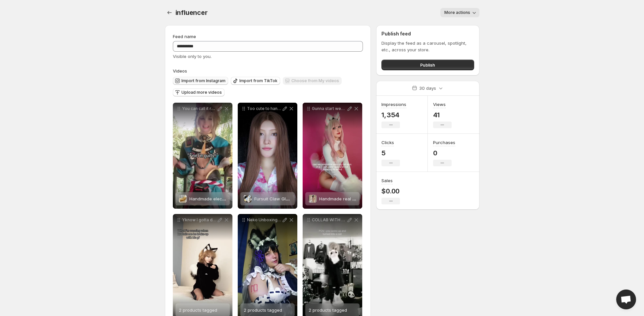 The image size is (644, 316). I want to click on span: Visible only to you., so click(192, 56).